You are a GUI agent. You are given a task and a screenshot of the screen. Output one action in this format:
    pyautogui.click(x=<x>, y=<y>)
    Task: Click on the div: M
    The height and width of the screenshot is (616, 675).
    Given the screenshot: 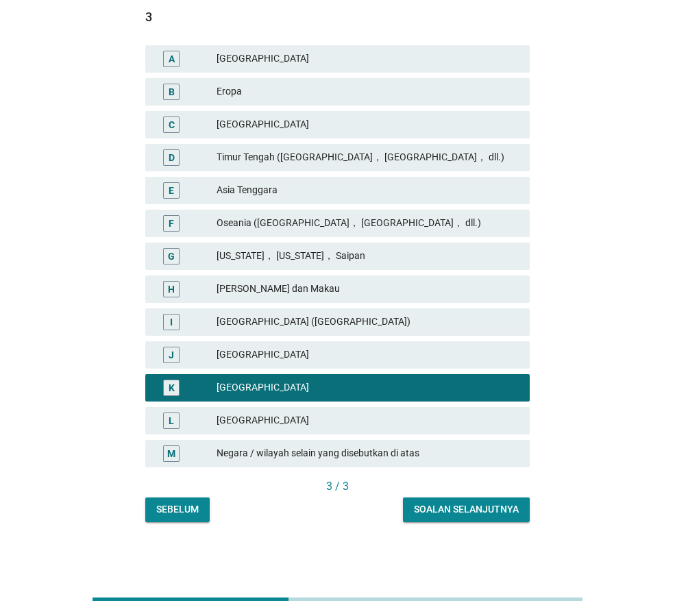 What is the action you would take?
    pyautogui.click(x=172, y=453)
    